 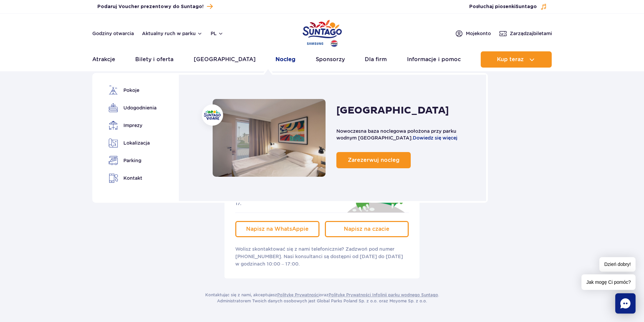 I want to click on a: Bilety i oferta, so click(x=154, y=60).